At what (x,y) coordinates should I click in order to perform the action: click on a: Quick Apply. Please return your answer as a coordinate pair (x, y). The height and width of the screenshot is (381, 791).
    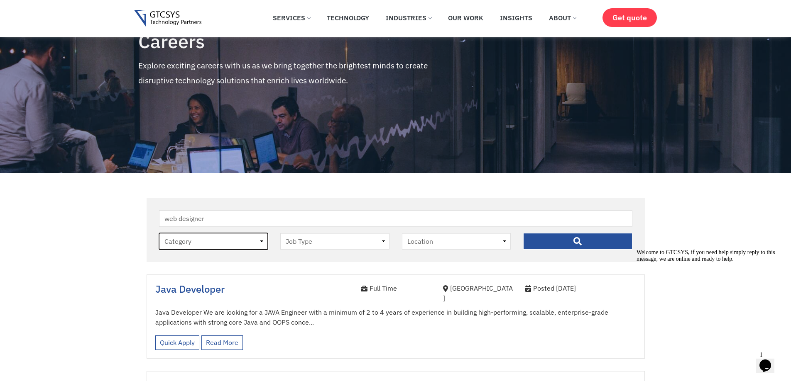
    Looking at the image, I should click on (177, 343).